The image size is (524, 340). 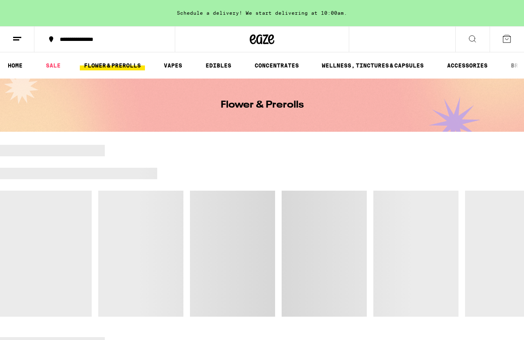 I want to click on a: HOME, so click(x=15, y=65).